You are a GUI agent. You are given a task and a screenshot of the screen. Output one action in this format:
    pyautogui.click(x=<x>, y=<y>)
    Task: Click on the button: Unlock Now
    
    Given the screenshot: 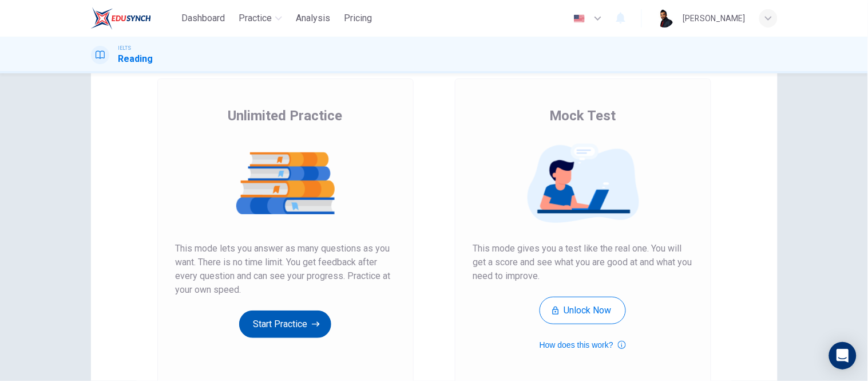 What is the action you would take?
    pyautogui.click(x=583, y=310)
    